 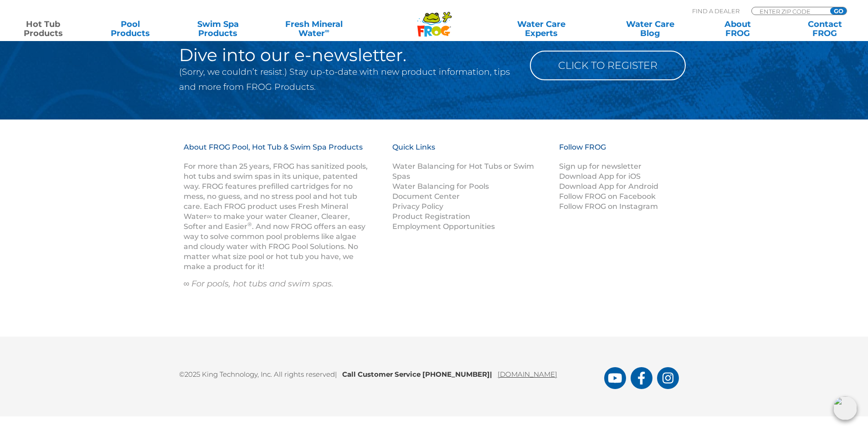 What do you see at coordinates (348, 79) in the screenshot?
I see `p: (Sorry, we couldn’t resist.) Stay up-to-date with new product information, tips and more from FRO...` at bounding box center [348, 79].